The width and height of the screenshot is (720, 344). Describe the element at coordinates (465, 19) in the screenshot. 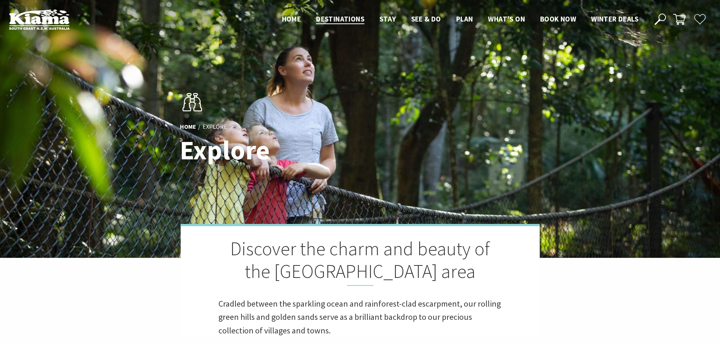

I see `span: Plan` at that location.